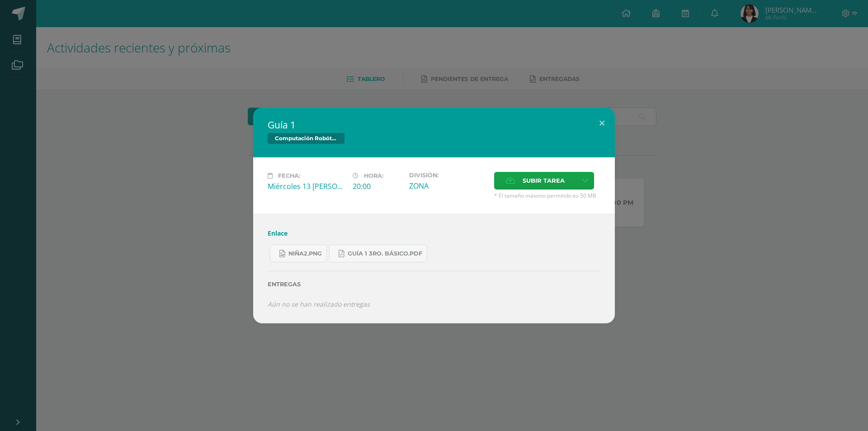 The height and width of the screenshot is (431, 868). What do you see at coordinates (373, 175) in the screenshot?
I see `span: Hora:` at bounding box center [373, 175].